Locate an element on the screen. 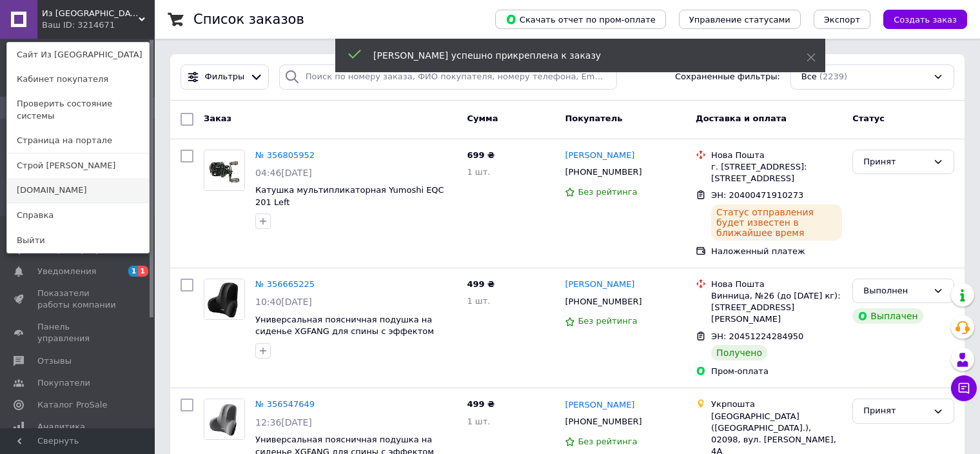 This screenshot has width=980, height=454. a: Выйти is located at coordinates (78, 241).